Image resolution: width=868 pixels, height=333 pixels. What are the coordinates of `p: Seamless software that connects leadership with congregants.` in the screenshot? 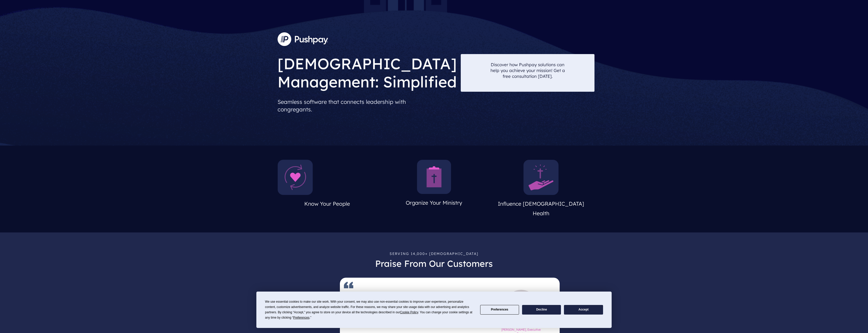 It's located at (367, 106).